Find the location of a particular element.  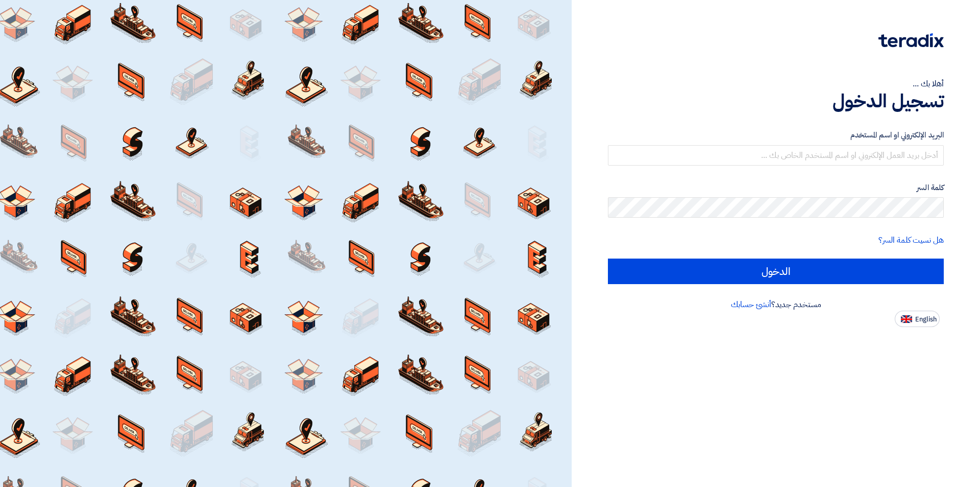

input: الدخول is located at coordinates (776, 271).